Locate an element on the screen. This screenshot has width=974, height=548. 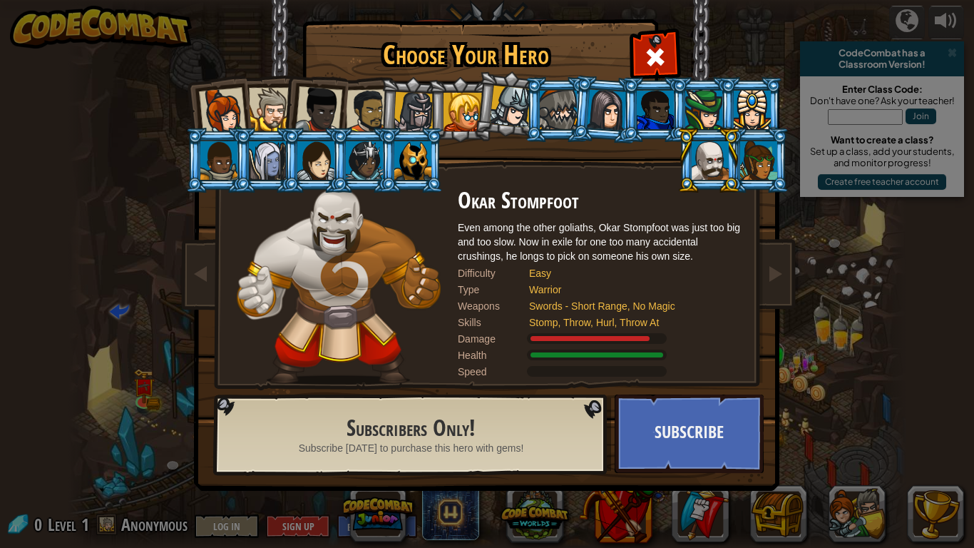
div: Stomp, Throw, Hurl, Throw At is located at coordinates (629, 322).